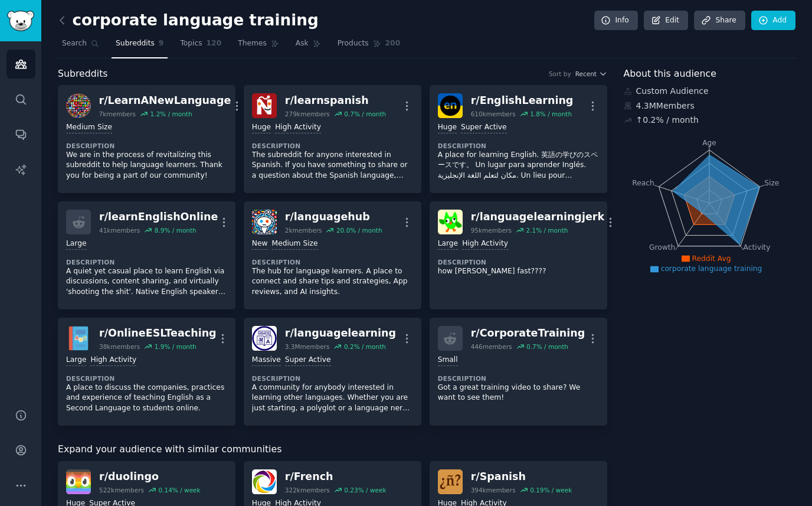 The image size is (812, 506). Describe the element at coordinates (711, 258) in the screenshot. I see `span: Reddit Avg` at that location.